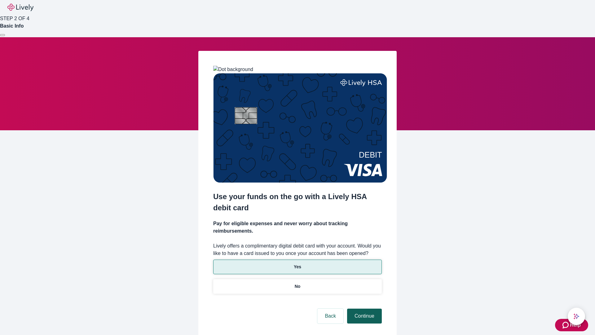 This screenshot has width=595, height=335. Describe the element at coordinates (577, 316) in the screenshot. I see `svg: Lively AI Assistant` at that location.